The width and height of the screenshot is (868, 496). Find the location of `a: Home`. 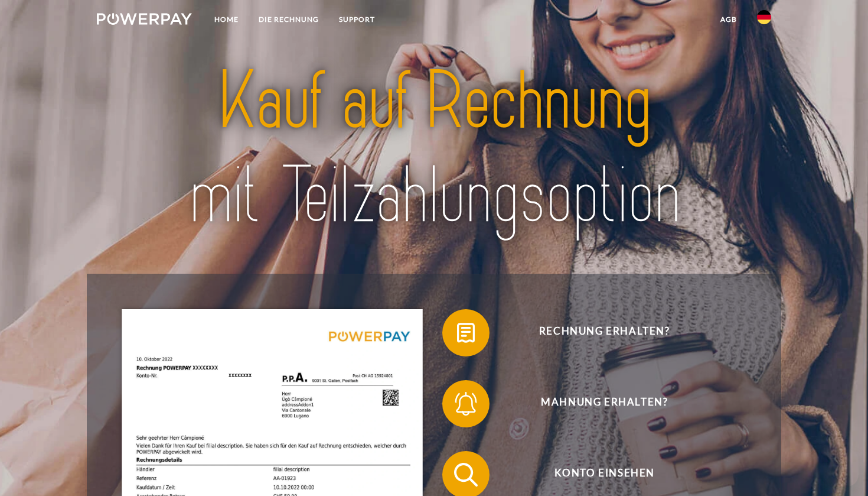

a: Home is located at coordinates (226, 20).